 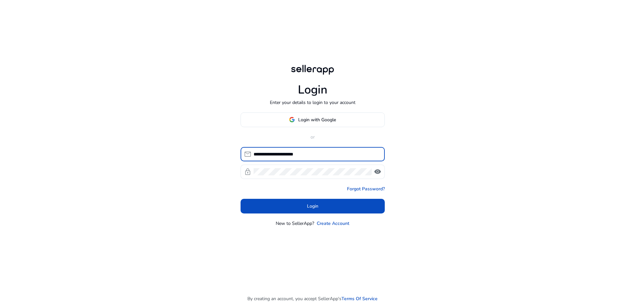 I want to click on span: visibility, so click(x=378, y=172).